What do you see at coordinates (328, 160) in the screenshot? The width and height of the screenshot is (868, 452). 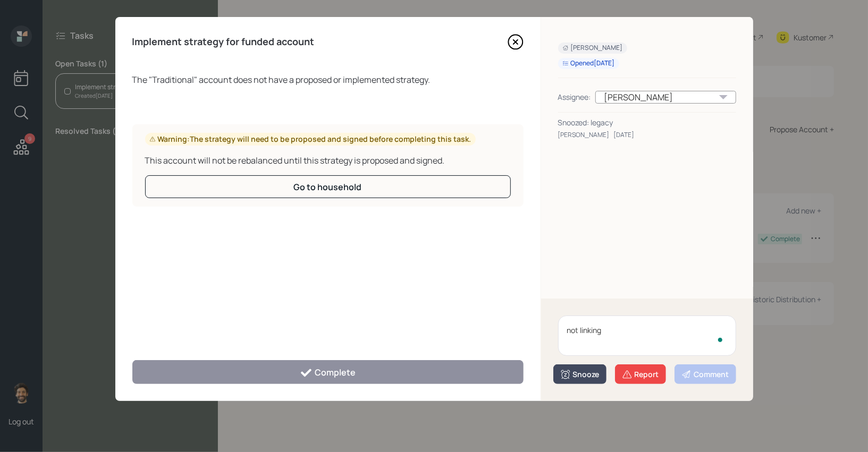 I see `div: This account will not be rebalanced until this strategy is proposed and signed.` at bounding box center [328, 160].